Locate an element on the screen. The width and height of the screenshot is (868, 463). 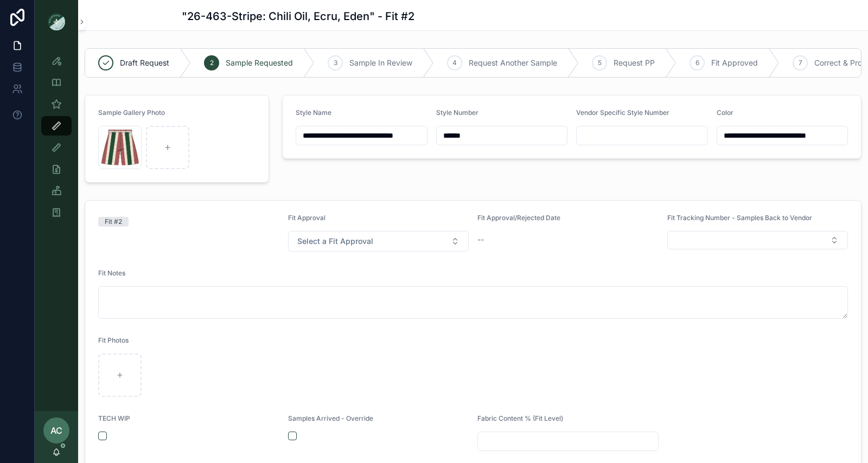
span: Fit Notes is located at coordinates (112, 272).